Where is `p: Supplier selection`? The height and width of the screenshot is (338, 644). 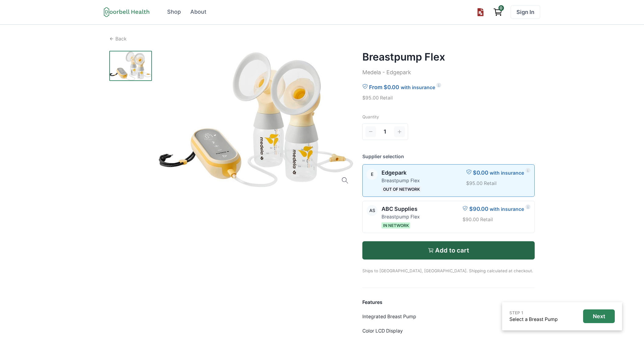 p: Supplier selection is located at coordinates (449, 157).